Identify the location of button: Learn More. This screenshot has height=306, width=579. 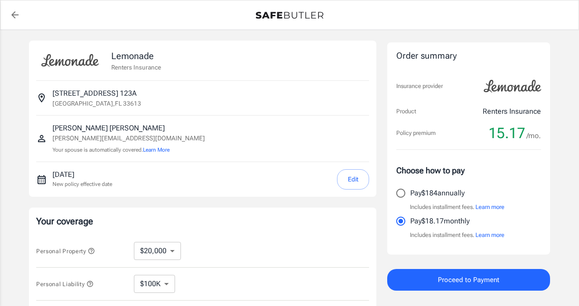
(156, 150).